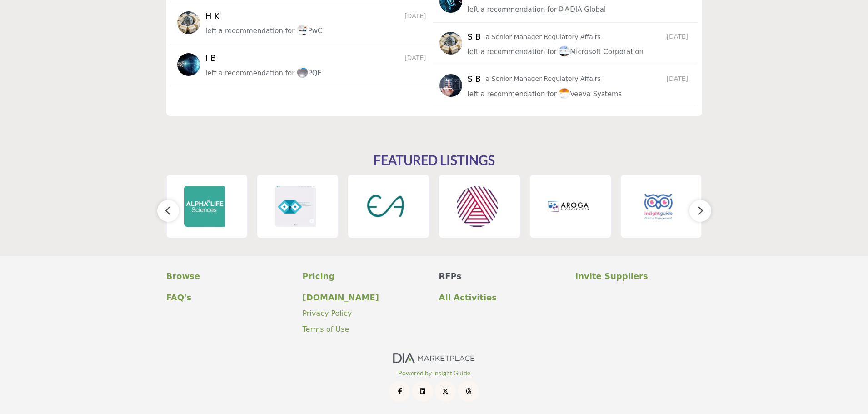 The height and width of the screenshot is (414, 868). What do you see at coordinates (658, 207) in the screenshot?
I see `img: Insight Guide` at bounding box center [658, 207].